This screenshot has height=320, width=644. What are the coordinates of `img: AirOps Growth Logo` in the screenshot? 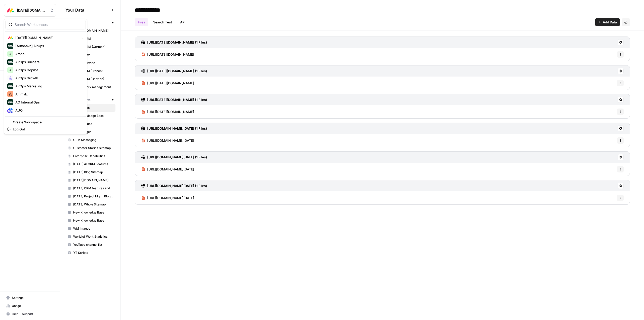 It's located at (10, 78).